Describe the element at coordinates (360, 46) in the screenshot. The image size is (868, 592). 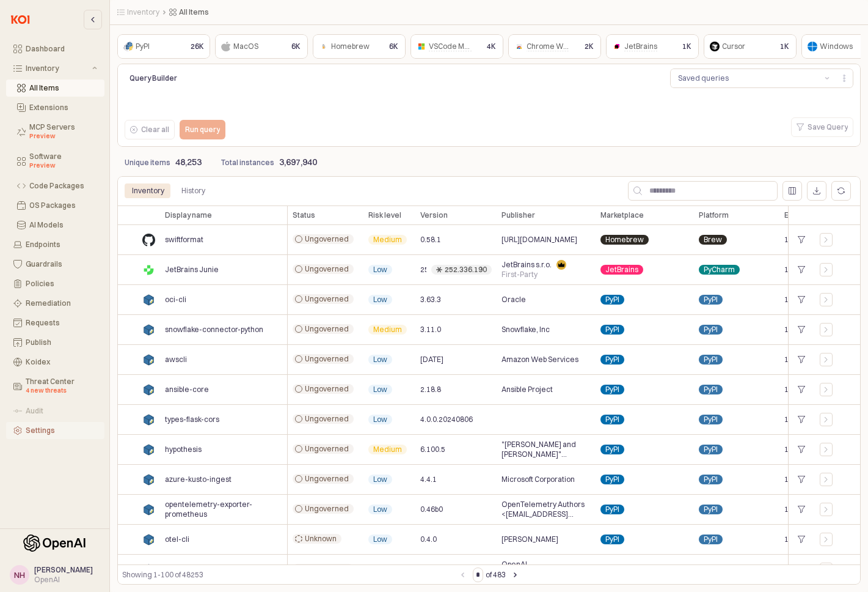
I see `div: Homebrew6K` at that location.